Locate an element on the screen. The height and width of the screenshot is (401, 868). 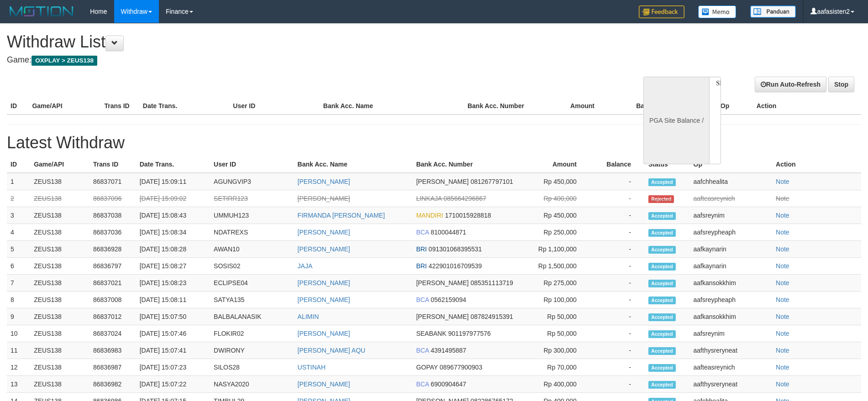
td: Rp 100,000 is located at coordinates (558, 299).